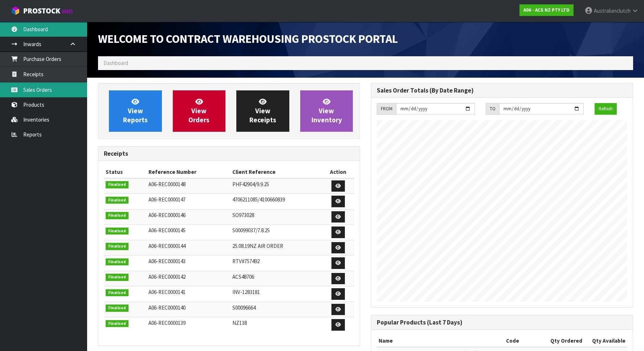  Describe the element at coordinates (502, 90) in the screenshot. I see `h3: Sales Order Totals (By Date Range)` at that location.